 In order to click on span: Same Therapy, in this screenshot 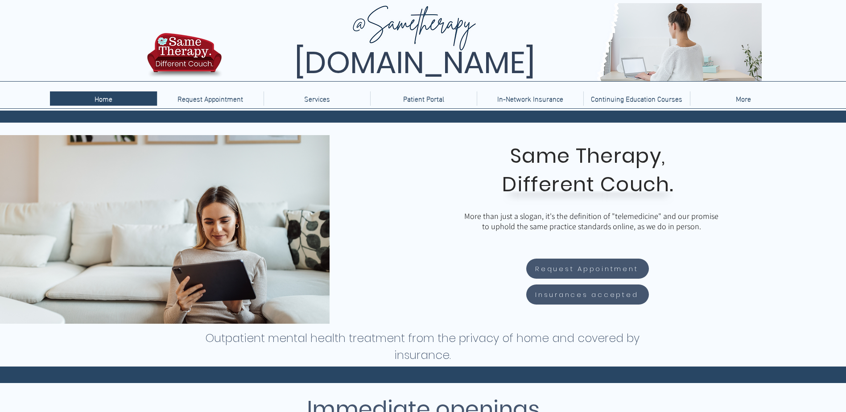, I will do `click(588, 156)`.